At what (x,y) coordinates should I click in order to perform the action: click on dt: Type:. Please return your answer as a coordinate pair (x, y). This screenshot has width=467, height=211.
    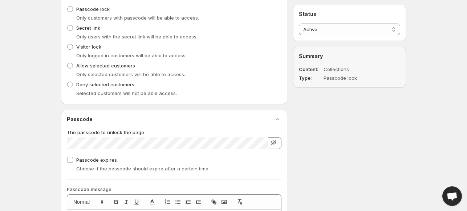
    Looking at the image, I should click on (311, 78).